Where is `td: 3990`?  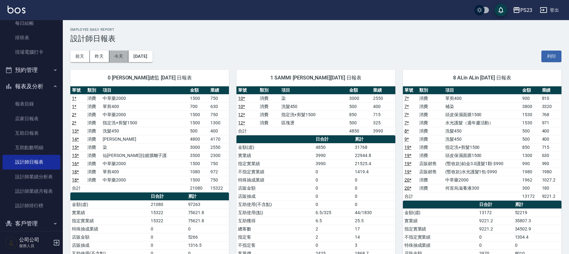
td: 3990 is located at coordinates (334, 155).